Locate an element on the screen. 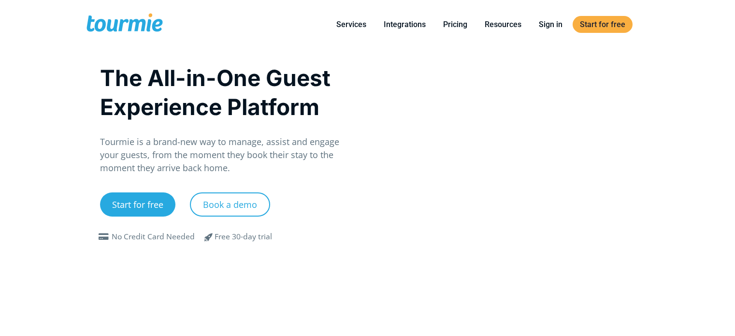 The image size is (735, 336). a: Integrations is located at coordinates (405, 24).